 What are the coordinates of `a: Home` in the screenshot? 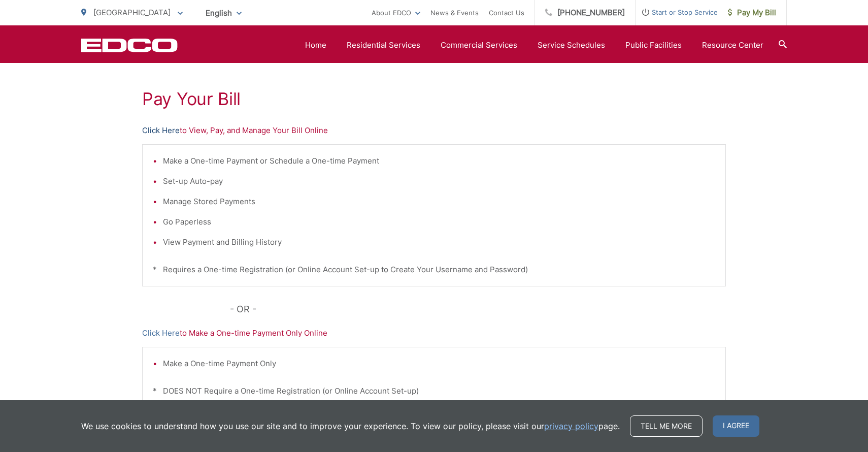 It's located at (315, 45).